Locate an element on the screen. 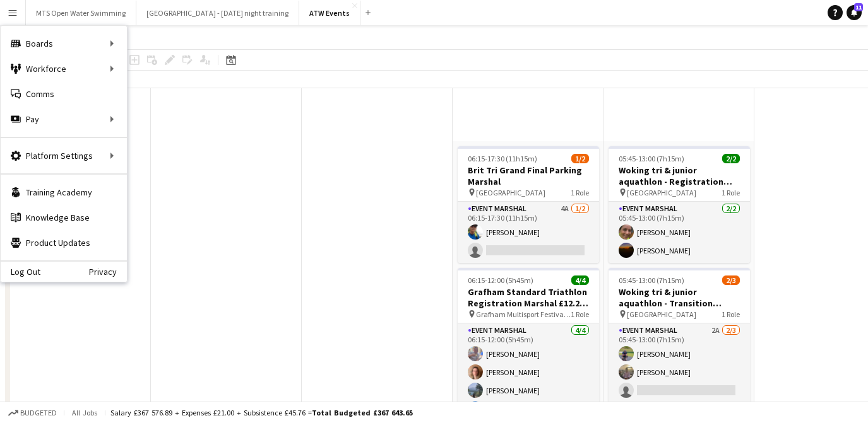 This screenshot has width=868, height=423. a: Knowledge Base is located at coordinates (64, 218).